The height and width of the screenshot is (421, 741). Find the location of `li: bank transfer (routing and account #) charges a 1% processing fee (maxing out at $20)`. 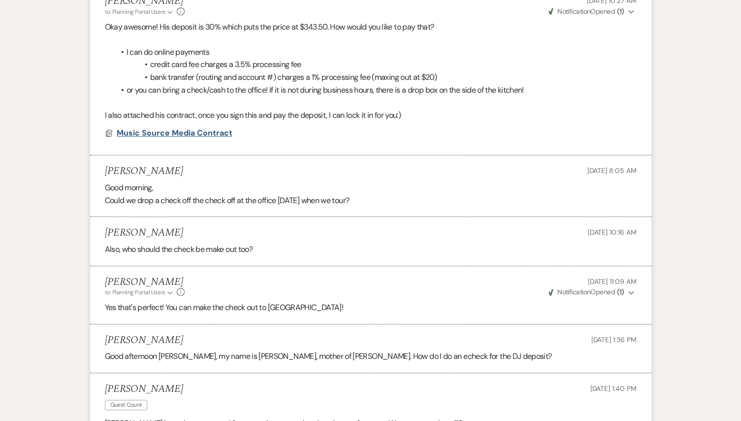

li: bank transfer (routing and account #) charges a 1% processing fee (maxing out at $20) is located at coordinates (376, 77).